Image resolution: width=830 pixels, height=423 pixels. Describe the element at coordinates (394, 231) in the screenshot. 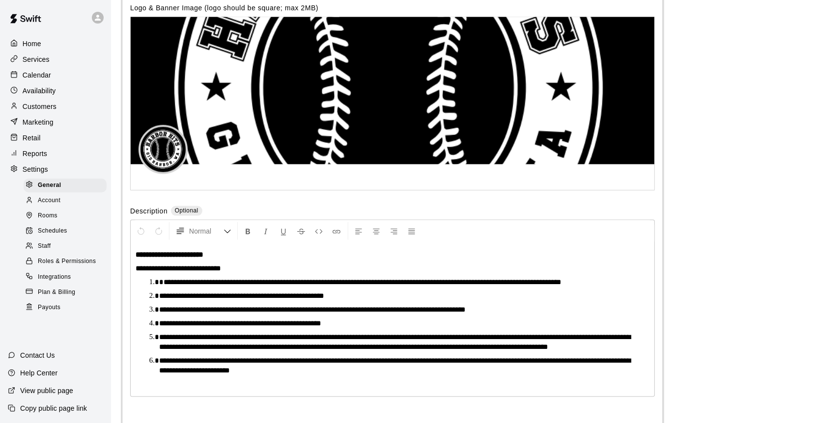

I see `button: Right Align` at that location.